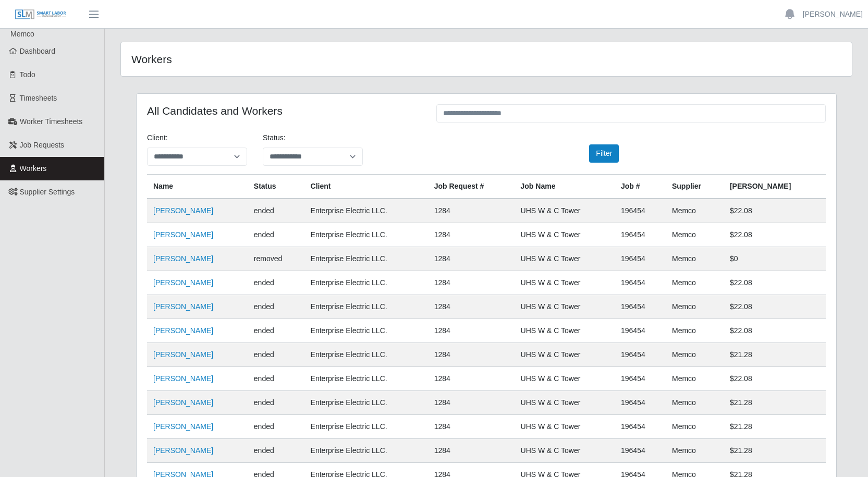 The width and height of the screenshot is (868, 477). Describe the element at coordinates (276, 259) in the screenshot. I see `td: removed` at that location.